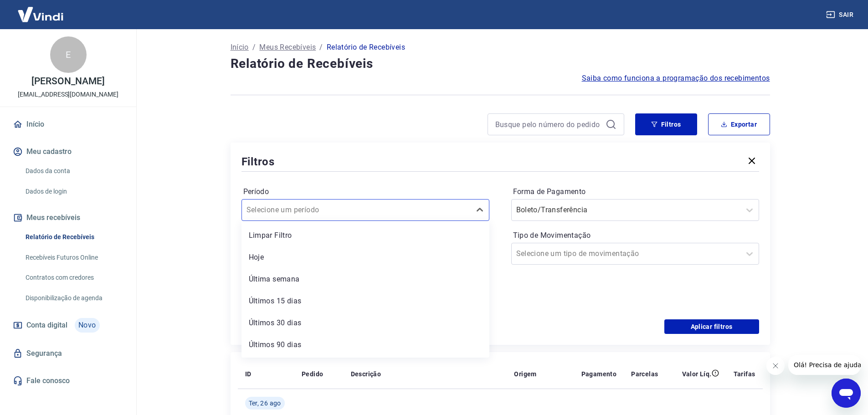 The image size is (868, 415). I want to click on span: Ter, 26 ago, so click(264, 403).